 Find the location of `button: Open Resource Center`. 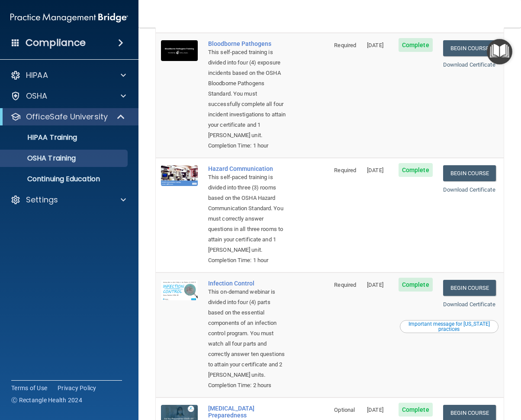

button: Open Resource Center is located at coordinates (499, 52).